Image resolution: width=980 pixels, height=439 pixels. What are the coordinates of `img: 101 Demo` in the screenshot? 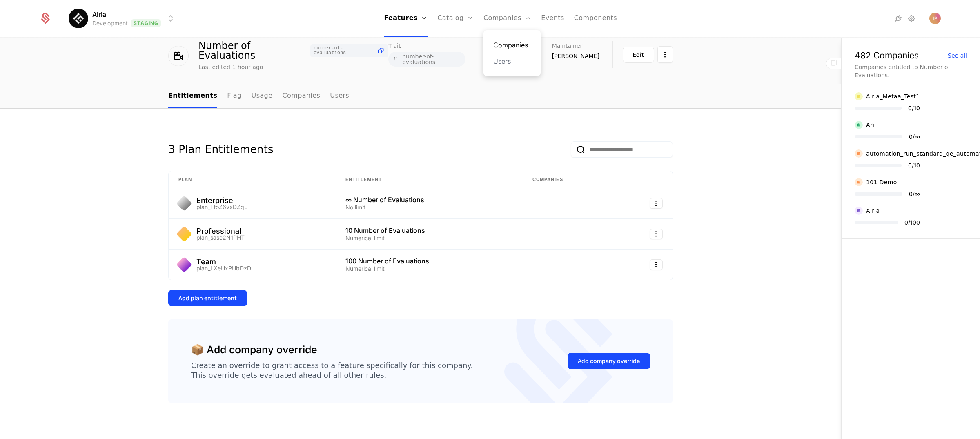 It's located at (858, 182).